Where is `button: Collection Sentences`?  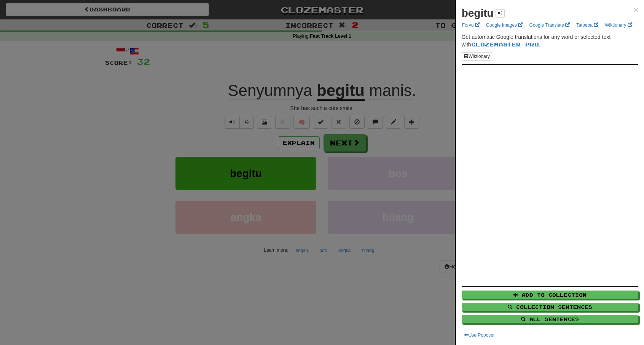
button: Collection Sentences is located at coordinates (550, 307).